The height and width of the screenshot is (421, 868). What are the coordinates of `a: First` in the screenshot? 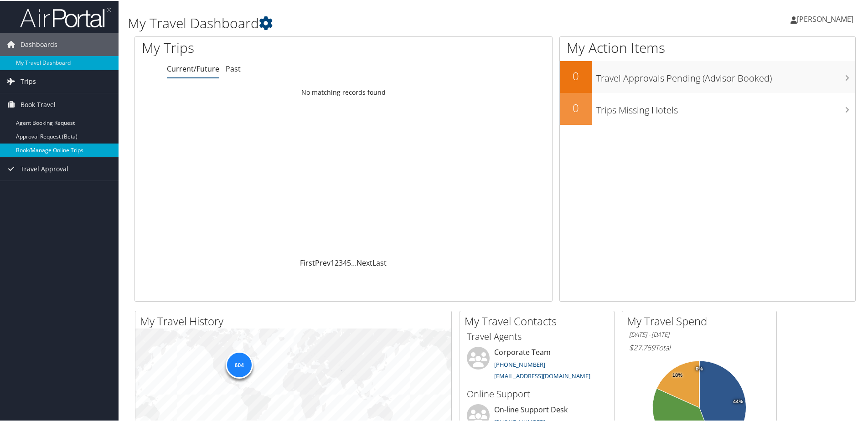 It's located at (307, 262).